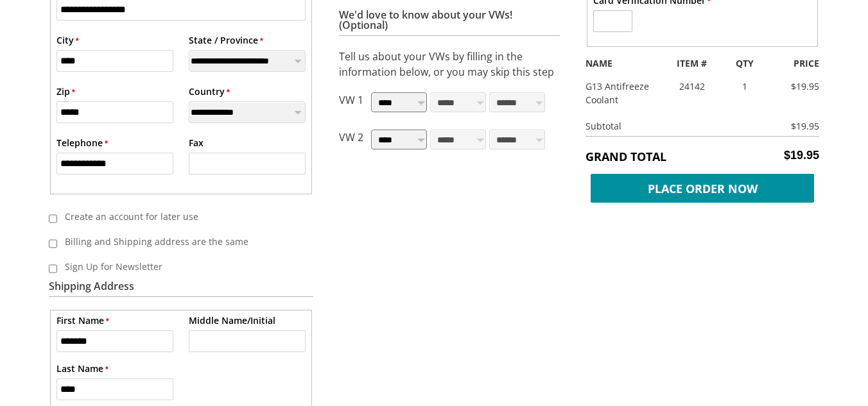 Image resolution: width=868 pixels, height=406 pixels. I want to click on label: Fax, so click(196, 142).